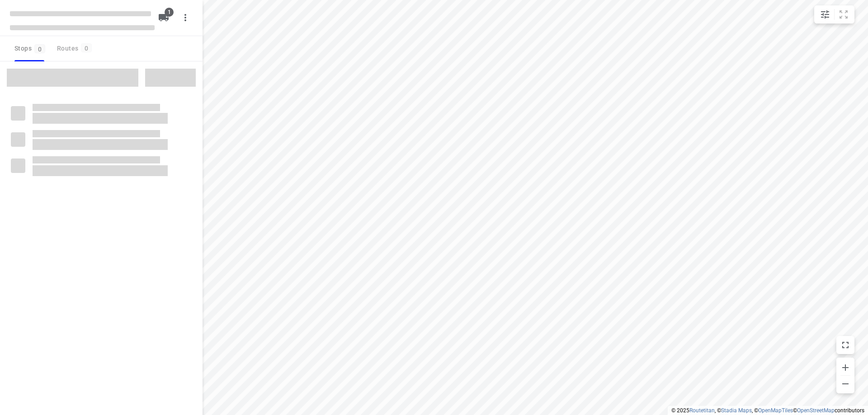  Describe the element at coordinates (825, 14) in the screenshot. I see `button: Map settings` at that location.